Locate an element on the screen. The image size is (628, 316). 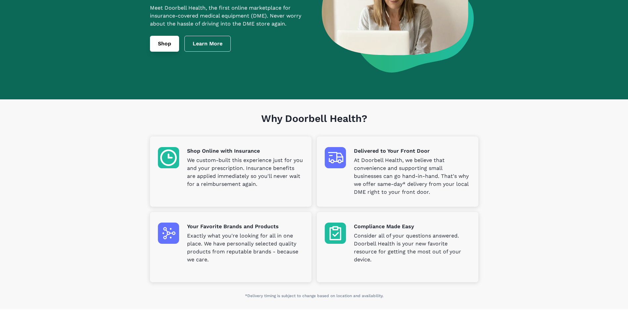
p: Exactly what you're looking for all in one place. We have personally selected quality products fr... is located at coordinates (245, 247).